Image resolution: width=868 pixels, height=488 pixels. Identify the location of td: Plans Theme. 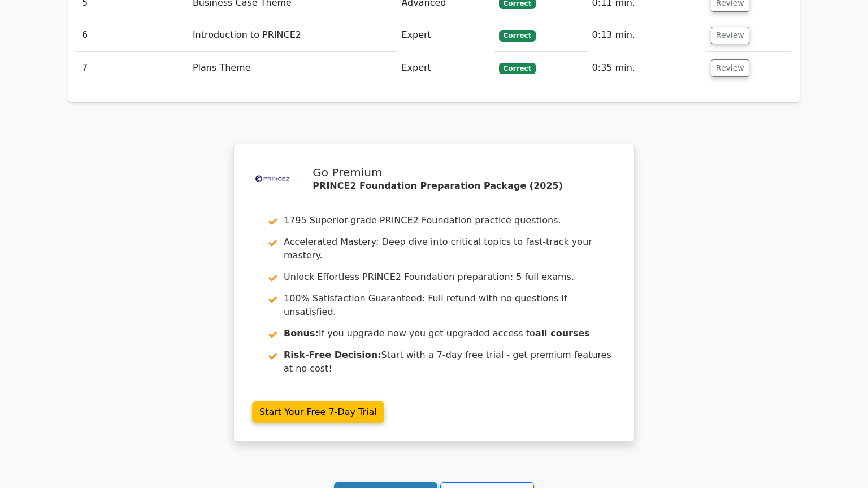
(293, 68).